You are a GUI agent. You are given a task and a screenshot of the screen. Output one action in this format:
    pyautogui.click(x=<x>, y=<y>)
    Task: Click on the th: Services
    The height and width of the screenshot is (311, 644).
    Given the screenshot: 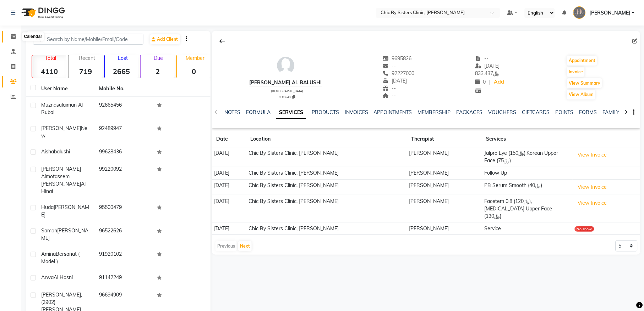 What is the action you would take?
    pyautogui.click(x=527, y=139)
    